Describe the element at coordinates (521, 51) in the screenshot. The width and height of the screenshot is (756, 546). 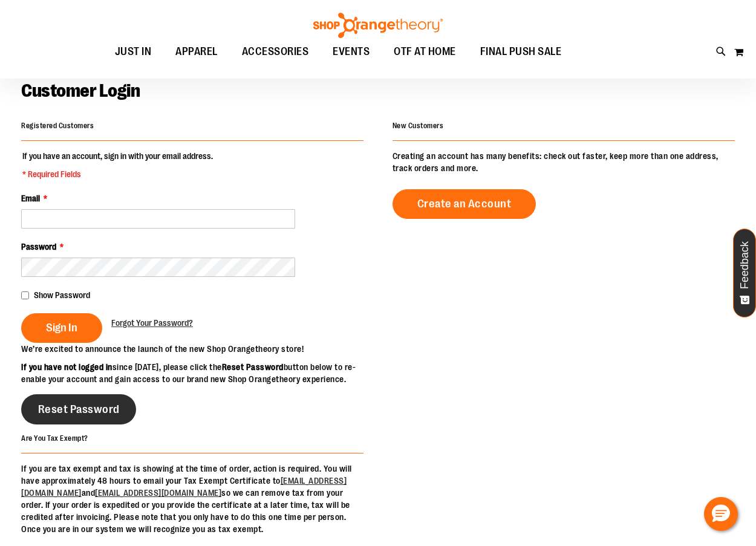
I see `span: FINAL PUSH SALE` at that location.